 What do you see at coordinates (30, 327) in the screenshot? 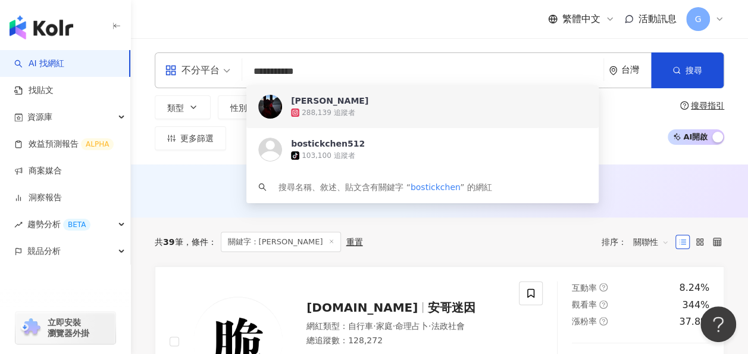
I see `img: chrome extension` at bounding box center [30, 327].